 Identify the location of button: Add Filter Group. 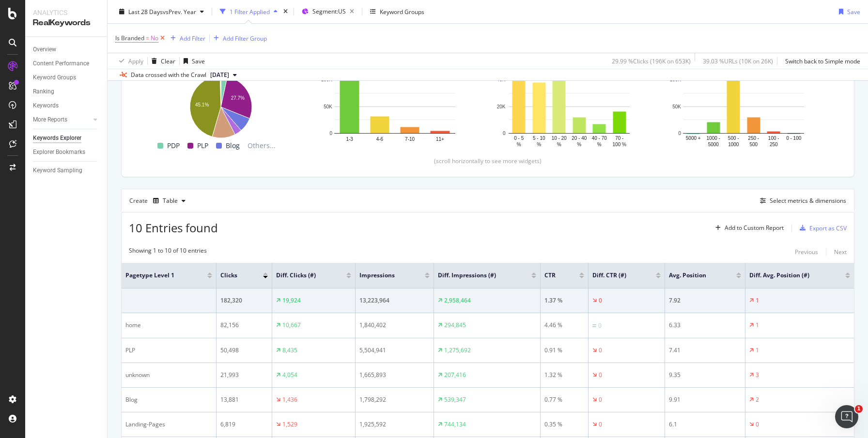
(238, 39).